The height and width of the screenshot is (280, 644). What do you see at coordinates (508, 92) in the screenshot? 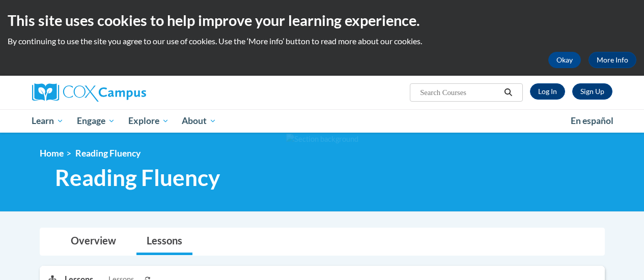
I see `button: Search` at bounding box center [508, 92].